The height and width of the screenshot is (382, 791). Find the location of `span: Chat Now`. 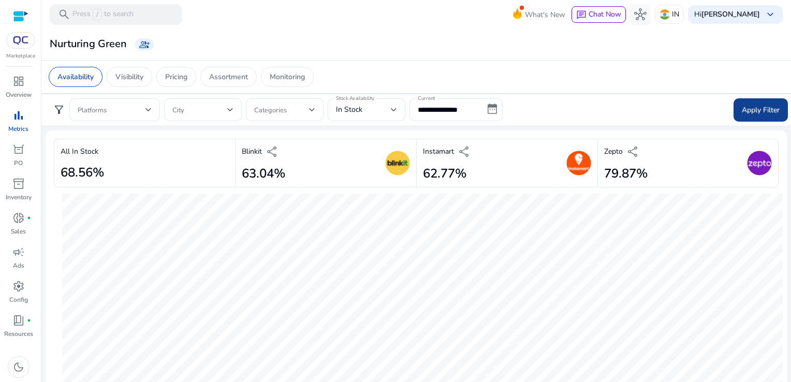

span: Chat Now is located at coordinates (604, 14).